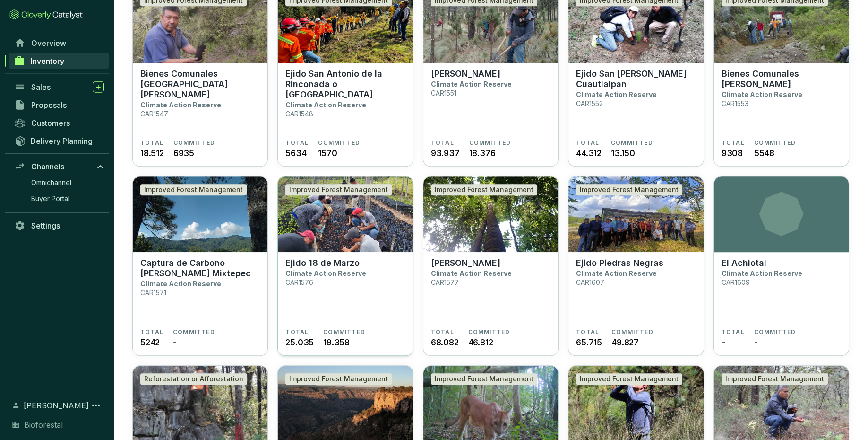 This screenshot has height=440, width=868. Describe the element at coordinates (50, 123) in the screenshot. I see `span: Customers` at that location.